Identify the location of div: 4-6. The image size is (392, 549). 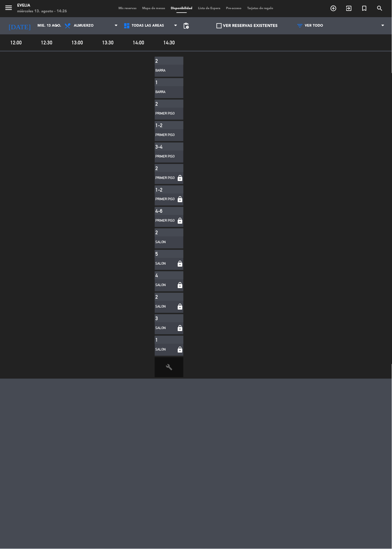
(163, 211).